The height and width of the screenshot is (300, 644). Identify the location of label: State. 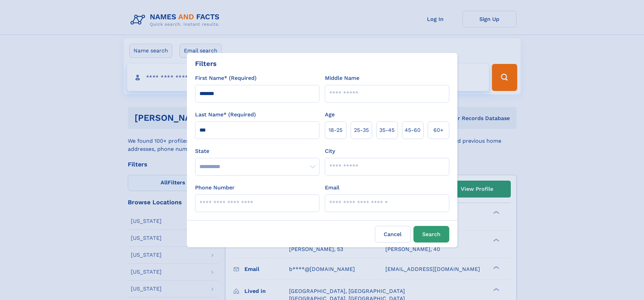
(257, 151).